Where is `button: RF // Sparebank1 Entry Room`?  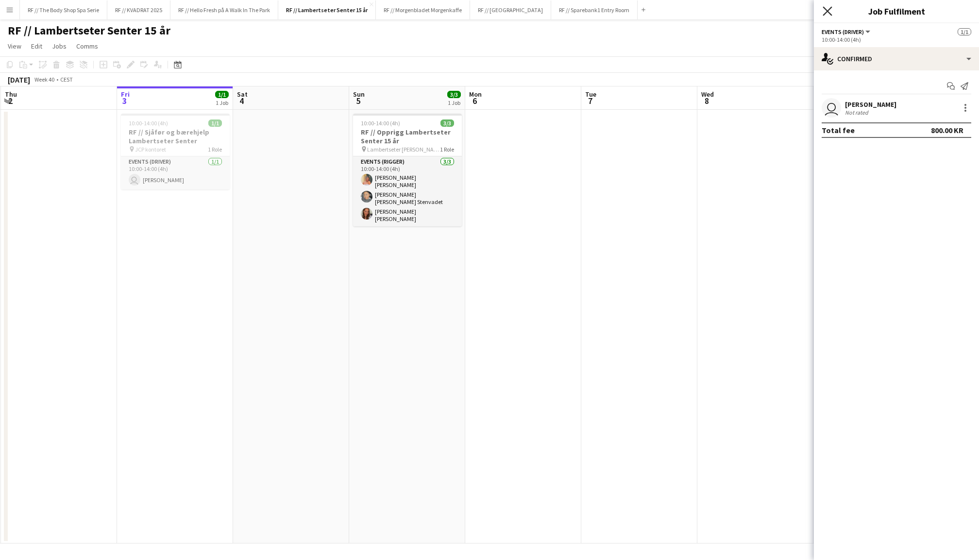 button: RF // Sparebank1 Entry Room is located at coordinates (594, 10).